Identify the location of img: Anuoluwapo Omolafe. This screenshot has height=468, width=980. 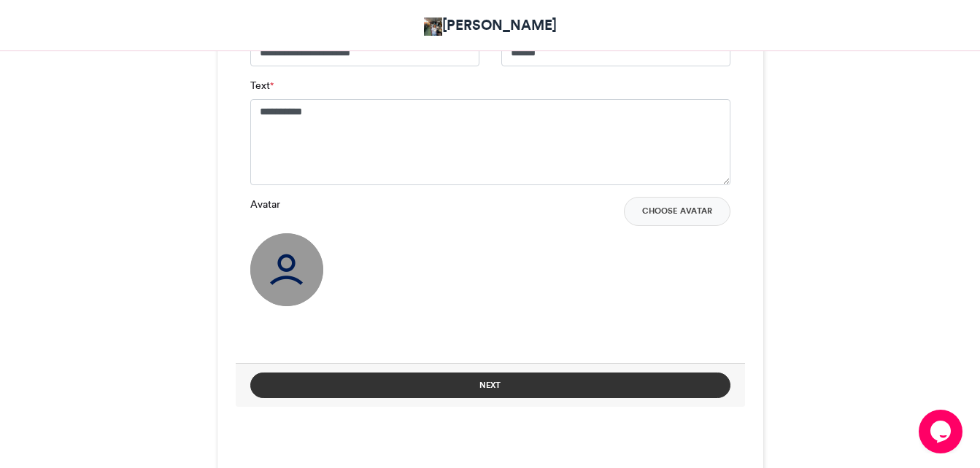
(432, 26).